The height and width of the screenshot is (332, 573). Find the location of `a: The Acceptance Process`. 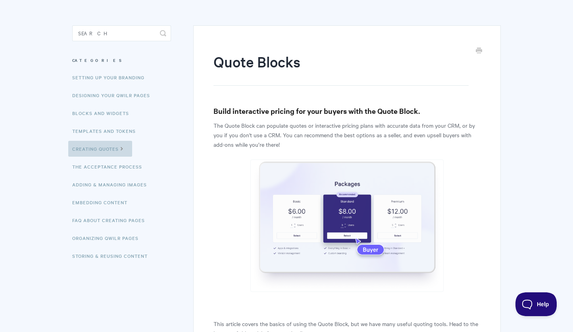

a: The Acceptance Process is located at coordinates (110, 167).